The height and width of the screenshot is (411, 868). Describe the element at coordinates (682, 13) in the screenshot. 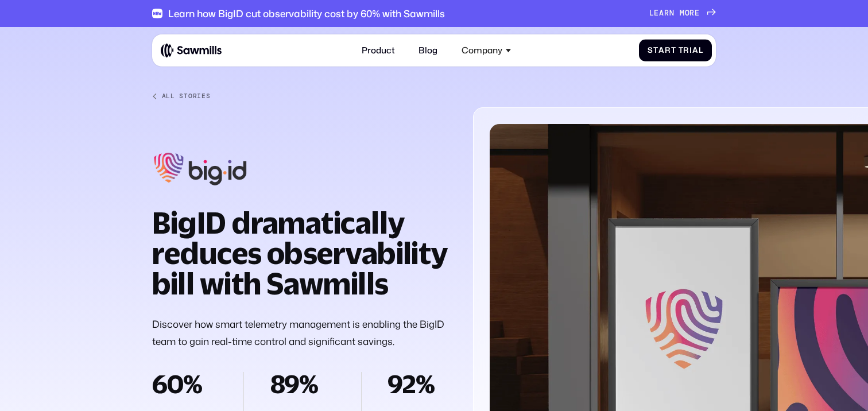

I see `span: m` at that location.